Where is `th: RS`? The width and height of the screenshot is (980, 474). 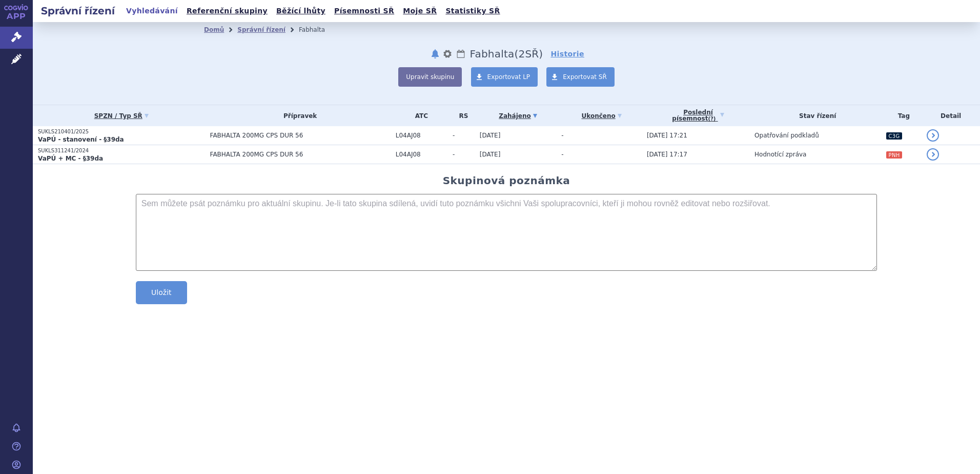 th: RS is located at coordinates (461, 115).